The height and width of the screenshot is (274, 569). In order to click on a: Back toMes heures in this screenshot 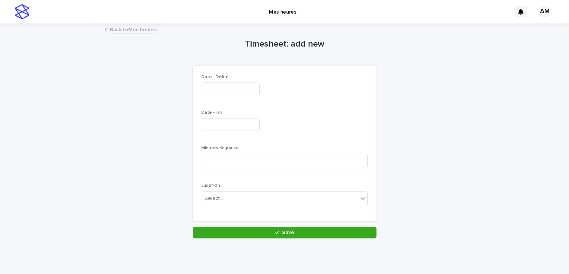, I will do `click(134, 29)`.